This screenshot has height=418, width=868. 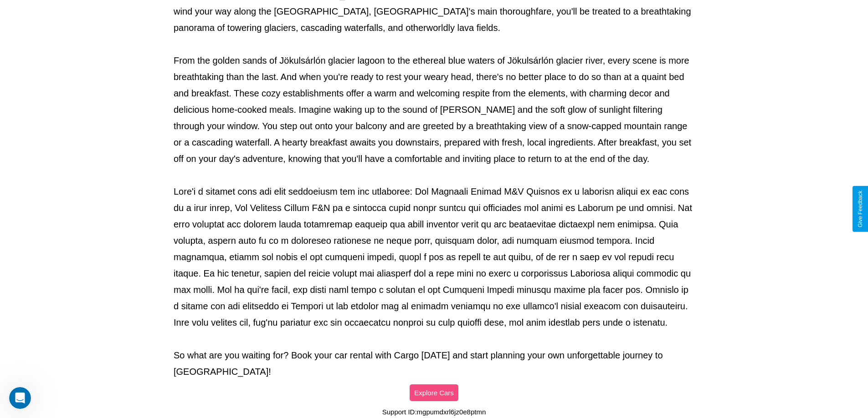 What do you see at coordinates (434, 412) in the screenshot?
I see `p: Support ID: mgpumdxrl6jz0e8ptmn` at bounding box center [434, 412].